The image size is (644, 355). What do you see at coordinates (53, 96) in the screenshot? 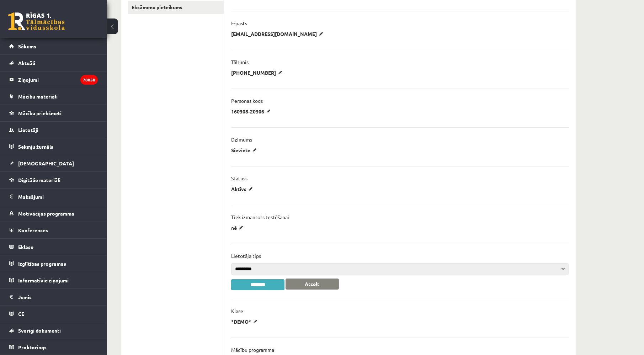
I see `a: Mācību materiāli` at bounding box center [53, 96].